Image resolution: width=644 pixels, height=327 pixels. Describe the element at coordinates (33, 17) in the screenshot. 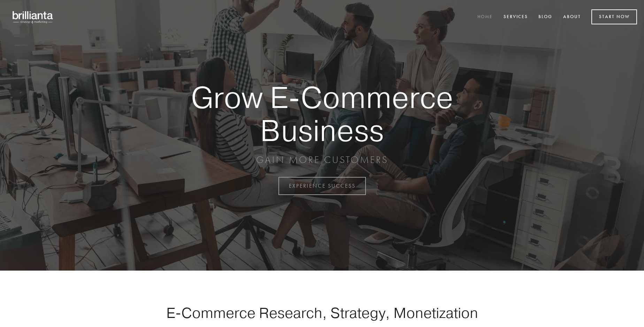

I see `img: brillianta - research, strategy, marketing` at that location.